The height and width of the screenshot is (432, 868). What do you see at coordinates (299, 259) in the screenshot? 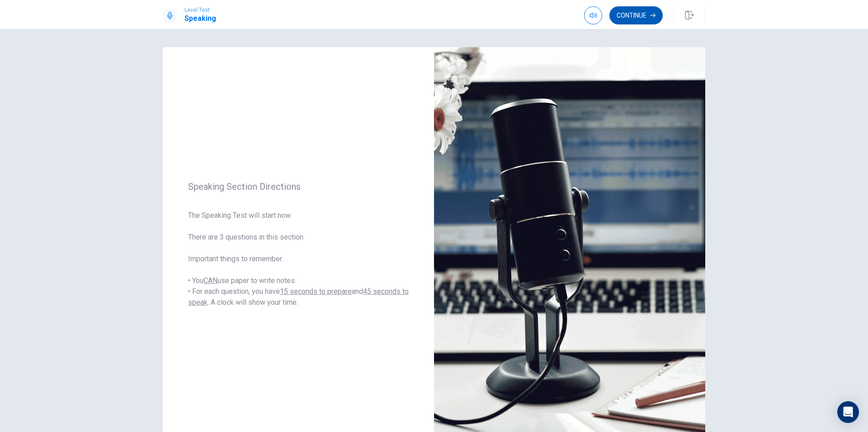
I see `span: The Speaking Test will start now. There are 3 questions in this section. Important things to reme...` at bounding box center [299, 259].